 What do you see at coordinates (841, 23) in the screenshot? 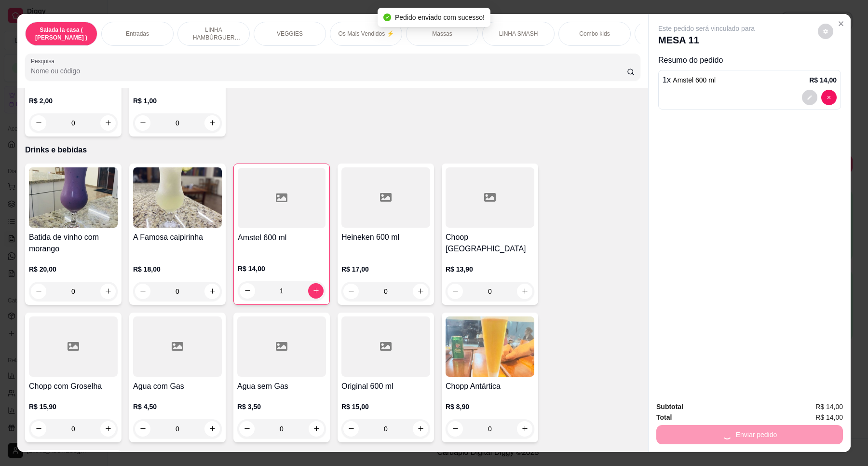
I see `button: Close` at bounding box center [841, 23].